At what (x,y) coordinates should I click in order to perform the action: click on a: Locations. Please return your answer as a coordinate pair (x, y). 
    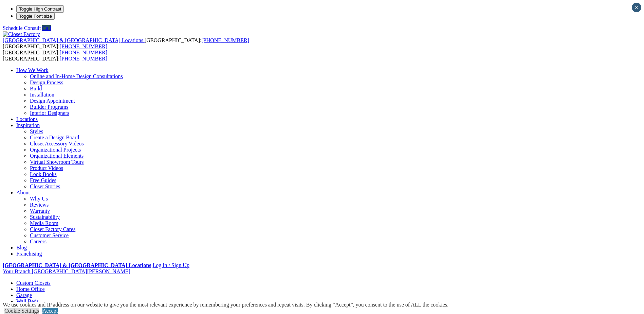
    Looking at the image, I should click on (27, 119).